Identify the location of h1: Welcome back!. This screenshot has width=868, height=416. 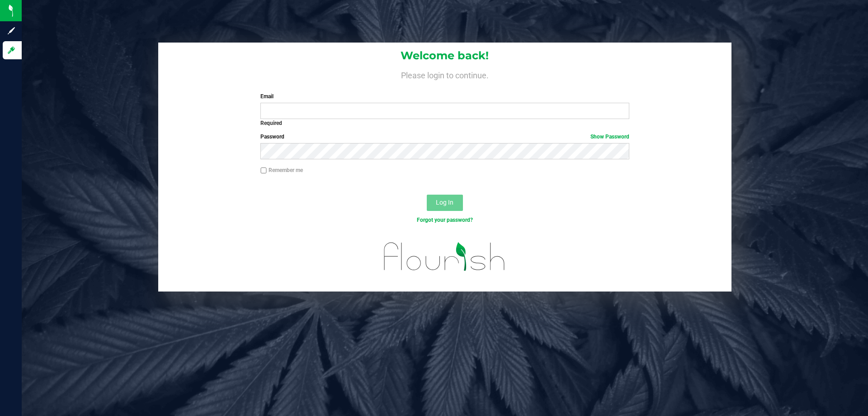
(445, 56).